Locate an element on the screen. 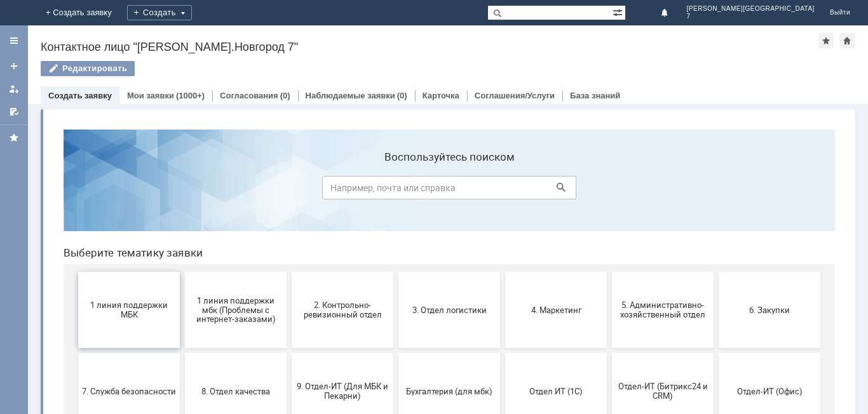 The width and height of the screenshot is (868, 414). div: Создать is located at coordinates (159, 13).